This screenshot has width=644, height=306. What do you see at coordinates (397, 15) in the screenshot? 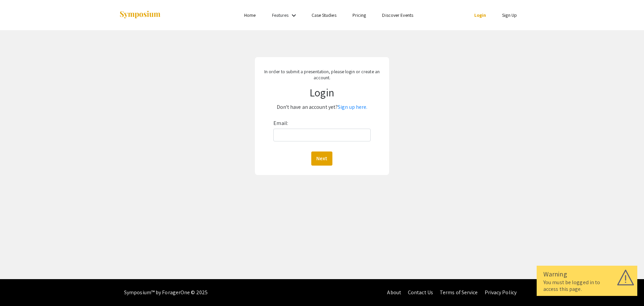
I see `a: Discover Events` at bounding box center [397, 15].